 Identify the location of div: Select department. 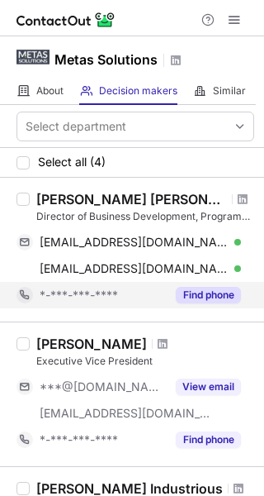
(76, 126).